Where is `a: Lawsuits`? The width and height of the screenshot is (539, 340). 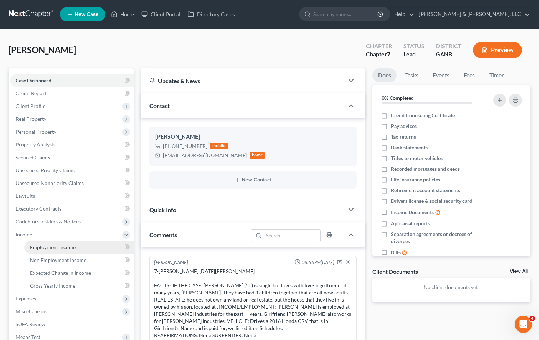
a: Lawsuits is located at coordinates (72, 196).